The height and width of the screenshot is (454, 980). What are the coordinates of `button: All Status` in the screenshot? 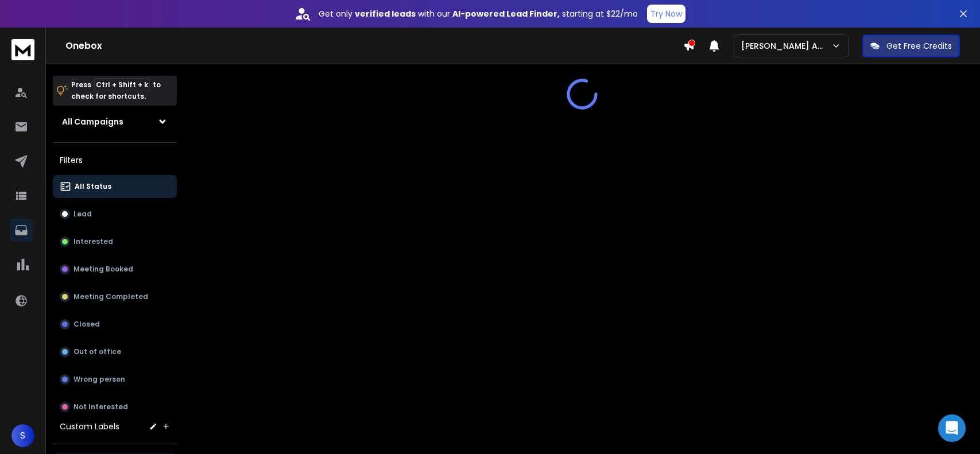 It's located at (115, 187).